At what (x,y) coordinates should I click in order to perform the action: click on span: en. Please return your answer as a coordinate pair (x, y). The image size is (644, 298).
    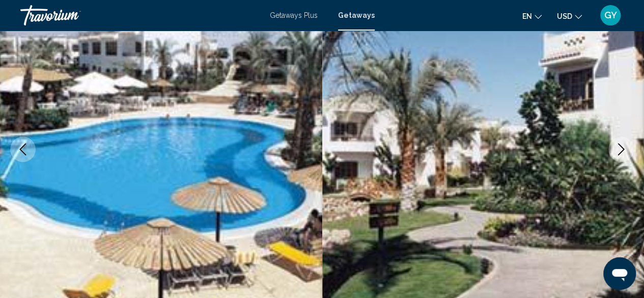
    Looking at the image, I should click on (527, 16).